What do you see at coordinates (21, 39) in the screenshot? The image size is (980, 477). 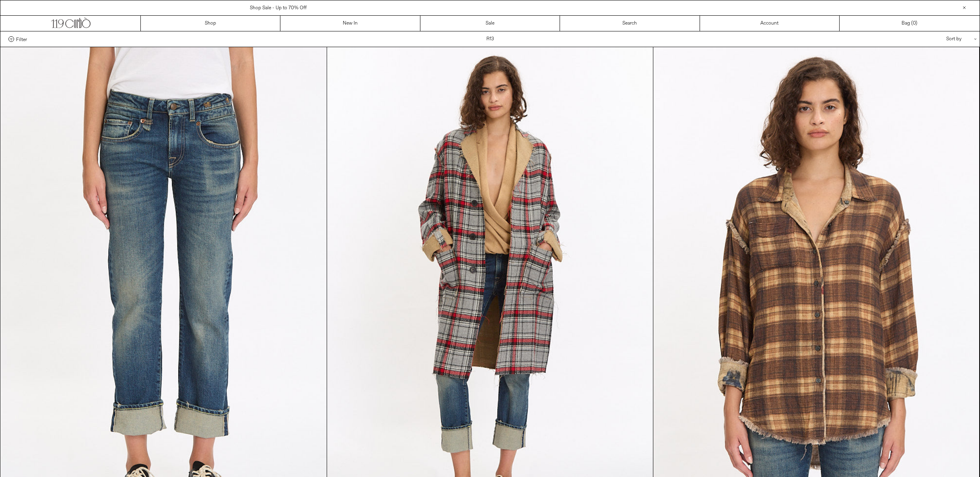 I see `span: Filter` at bounding box center [21, 39].